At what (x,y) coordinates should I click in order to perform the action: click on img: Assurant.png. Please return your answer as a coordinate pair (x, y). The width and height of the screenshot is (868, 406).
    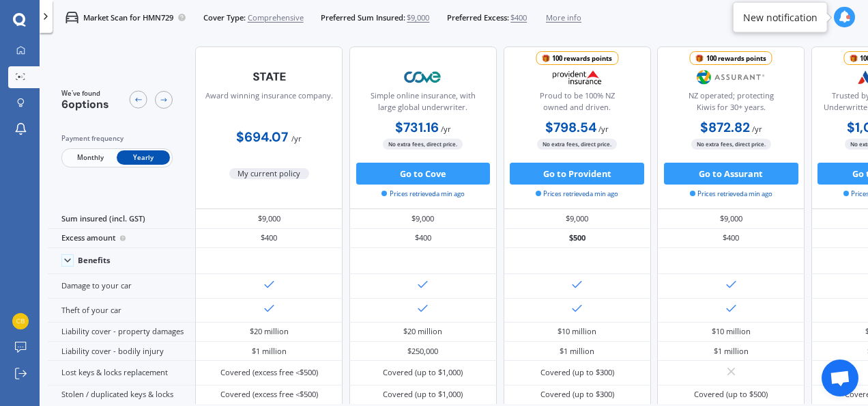
    Looking at the image, I should click on (731, 77).